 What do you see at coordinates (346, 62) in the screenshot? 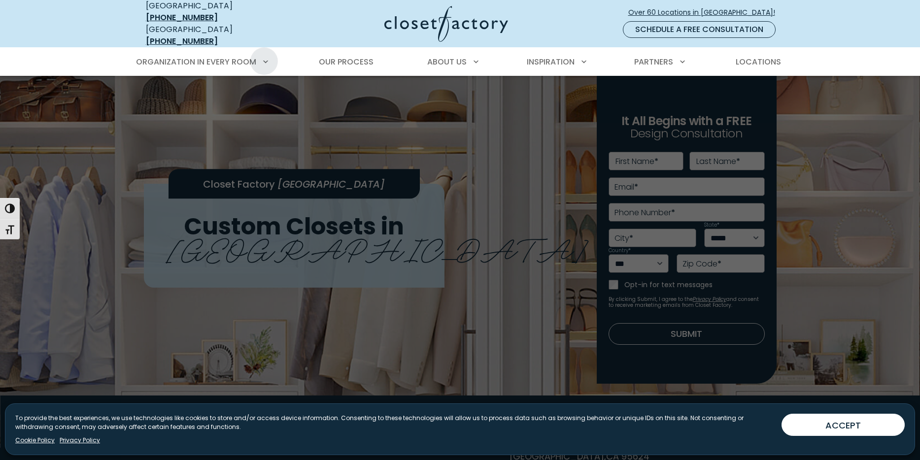
I see `span: Our Process` at bounding box center [346, 62].